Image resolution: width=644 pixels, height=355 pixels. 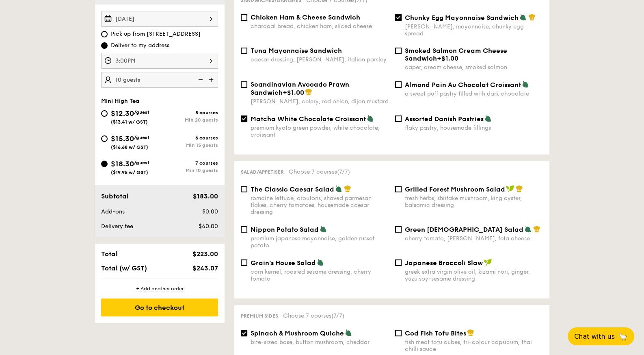 I want to click on input: Japanese Broccoli Slawgreek extra virgin olive oil, kizami nori, ginger, yuzu soy-sesame dressing, so click(x=398, y=262).